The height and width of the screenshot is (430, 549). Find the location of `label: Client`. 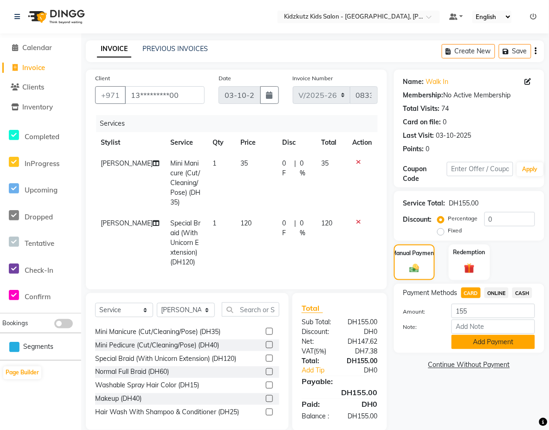

label: Client is located at coordinates (103, 78).